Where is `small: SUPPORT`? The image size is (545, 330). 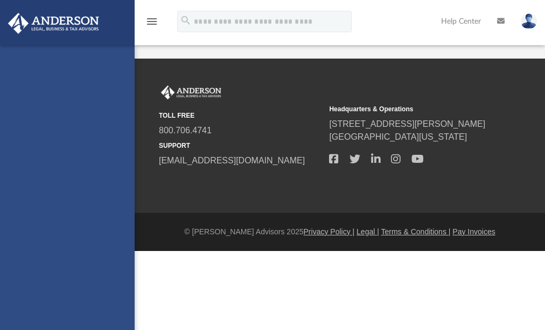 small: SUPPORT is located at coordinates (240, 146).